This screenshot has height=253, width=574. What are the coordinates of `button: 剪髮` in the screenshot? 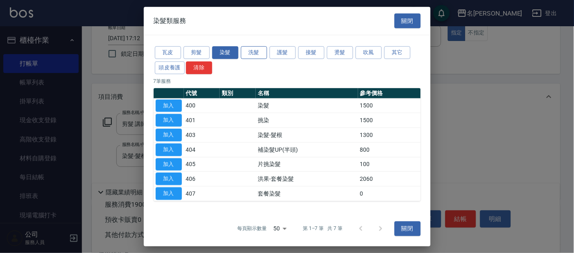 It's located at (197, 52).